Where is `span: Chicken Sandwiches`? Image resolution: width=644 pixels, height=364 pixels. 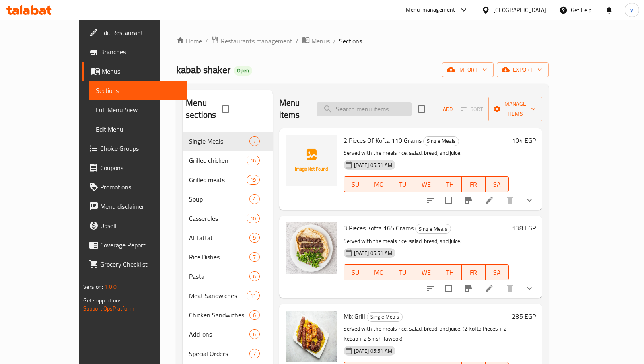 span: Chicken Sandwiches is located at coordinates (219, 315).